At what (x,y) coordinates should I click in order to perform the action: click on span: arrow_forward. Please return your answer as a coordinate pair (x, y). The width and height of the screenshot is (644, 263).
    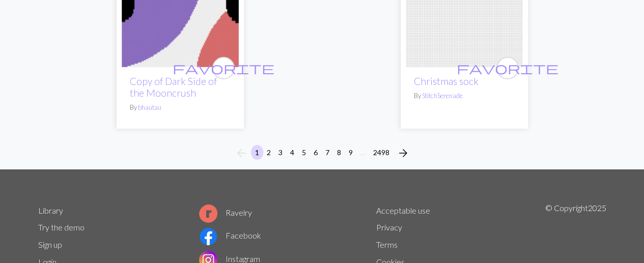
    Looking at the image, I should click on (403, 154).